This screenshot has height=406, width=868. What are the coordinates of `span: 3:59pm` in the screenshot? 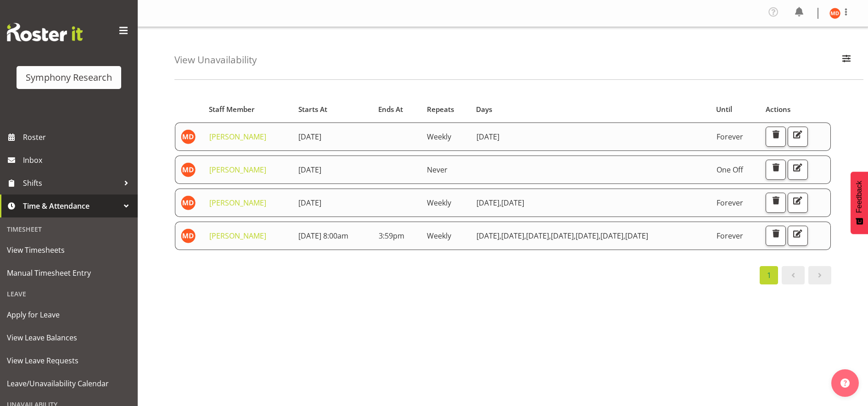 It's located at (391, 236).